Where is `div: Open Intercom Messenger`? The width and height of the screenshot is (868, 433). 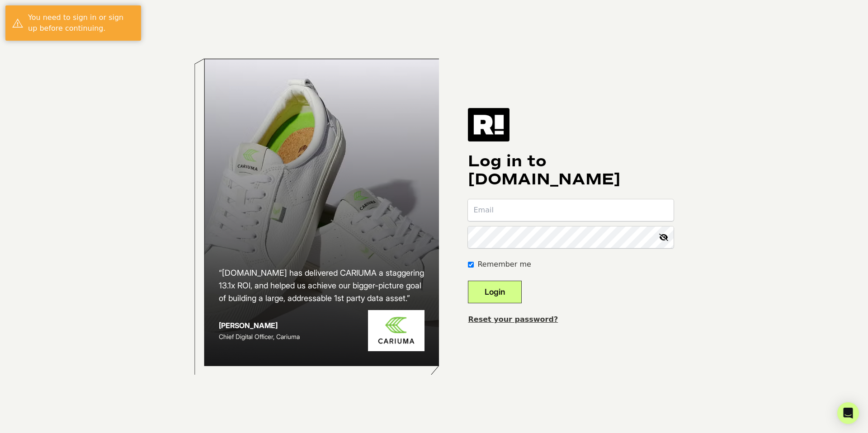
div: Open Intercom Messenger is located at coordinates (848, 413).